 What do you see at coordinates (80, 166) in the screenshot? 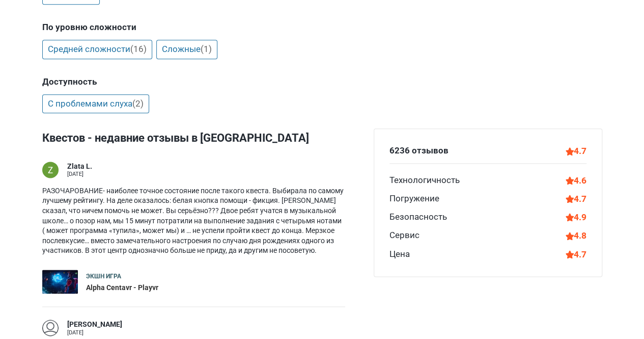
I see `div: Zlata L.` at bounding box center [80, 166].